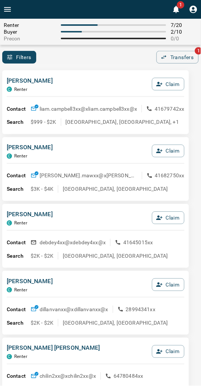 Image resolution: width=201 pixels, height=386 pixels. What do you see at coordinates (88, 109) in the screenshot?
I see `p: liam.campbell3xx@x liam.campbell3xx@x` at bounding box center [88, 109].